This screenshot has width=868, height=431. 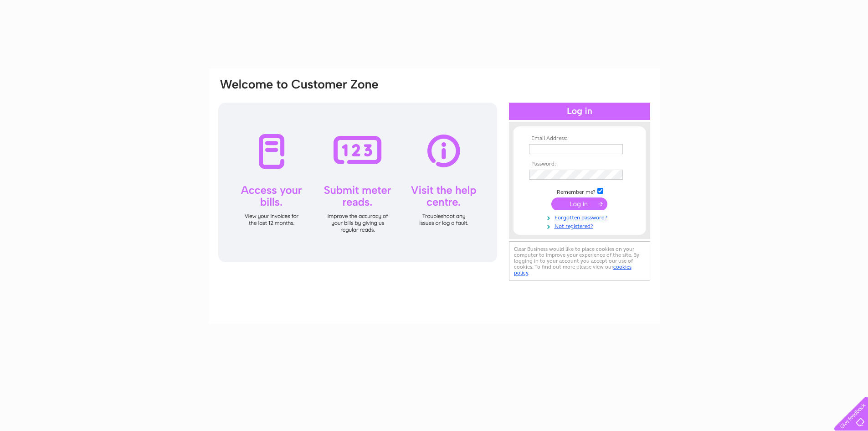 What do you see at coordinates (579, 204) in the screenshot?
I see `input: Submit` at bounding box center [579, 204].